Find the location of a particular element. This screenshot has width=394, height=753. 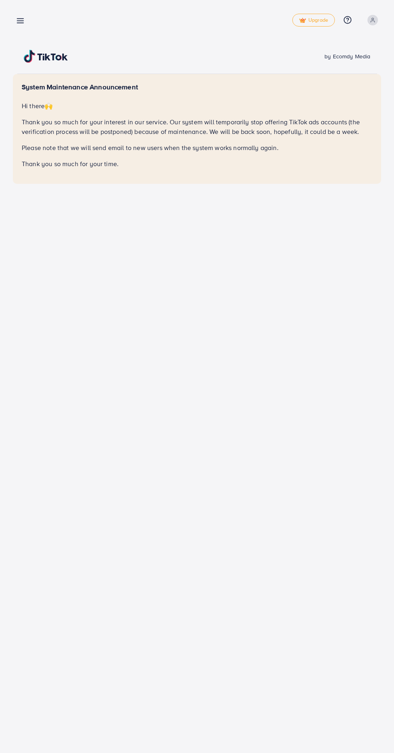

img: tick is located at coordinates (302, 21).